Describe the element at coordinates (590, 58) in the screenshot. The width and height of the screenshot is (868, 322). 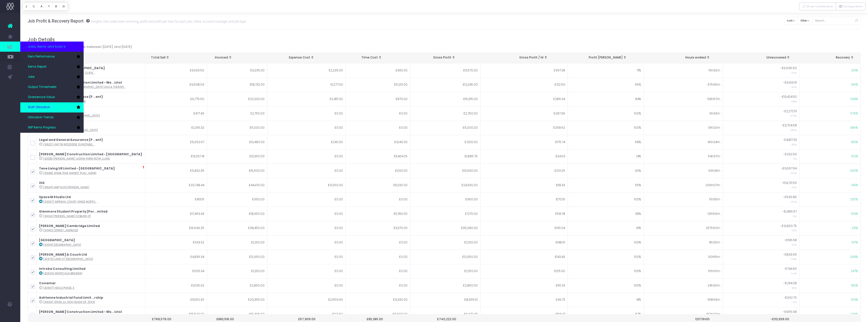
I see `th: Profit Margin: activate to sort column ascending` at that location.